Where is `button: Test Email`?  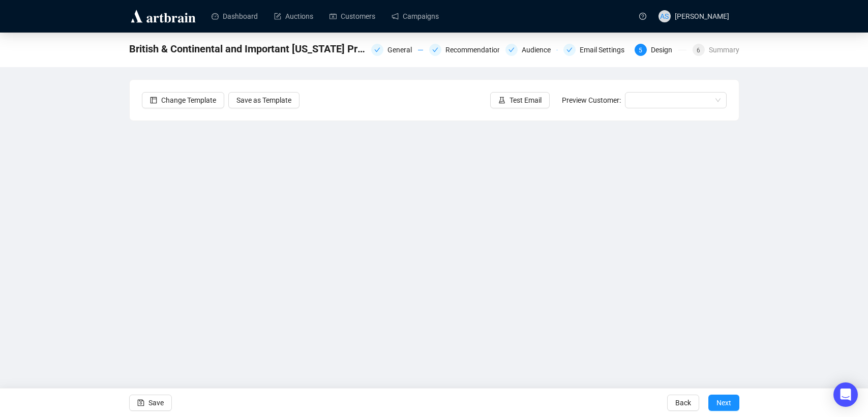
button: Test Email is located at coordinates (519, 100).